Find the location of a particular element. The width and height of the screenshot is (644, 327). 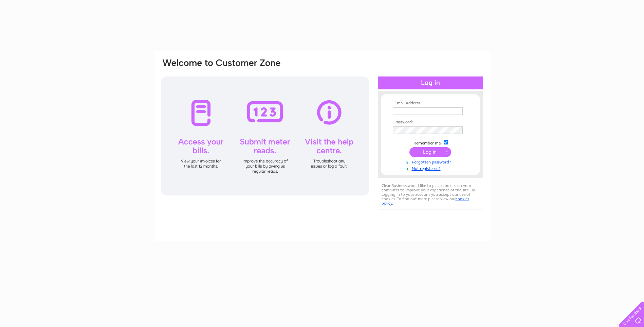

div: Clear Business would like to place cookies on your computer to improve your experience of the sit... is located at coordinates (430, 194).